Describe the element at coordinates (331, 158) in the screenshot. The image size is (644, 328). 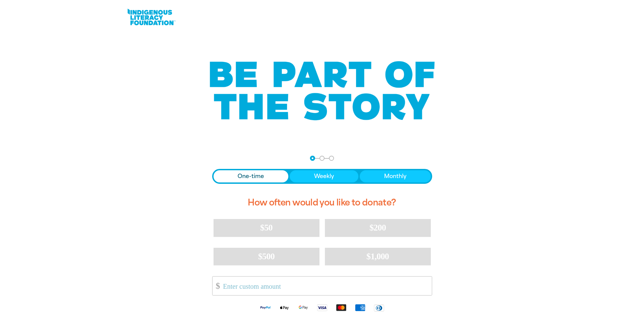
I see `button: Navigate to step 3 of 3 to enter your payment details` at that location.